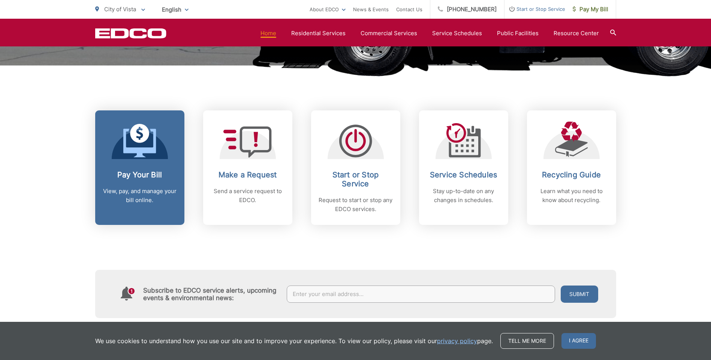 Image resolution: width=711 pixels, height=360 pixels. I want to click on p: View, pay, and manage your bill online., so click(140, 196).